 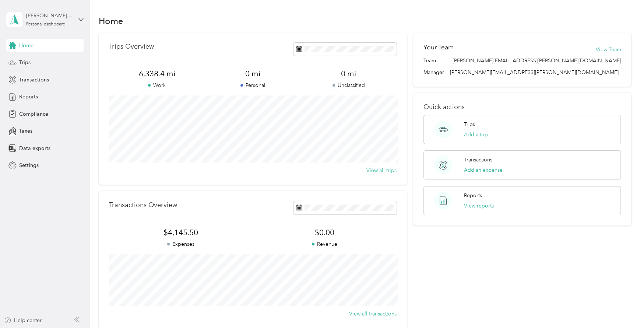 I want to click on span: Manager, so click(x=434, y=72).